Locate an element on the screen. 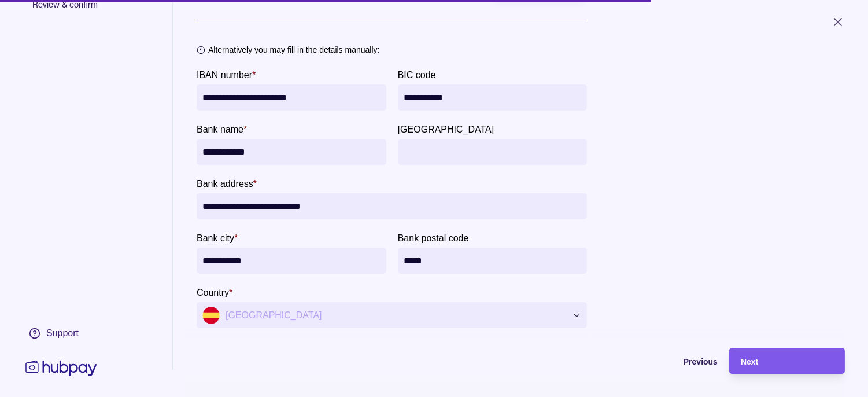 The height and width of the screenshot is (397, 868). input: IBAN number is located at coordinates (292, 98).